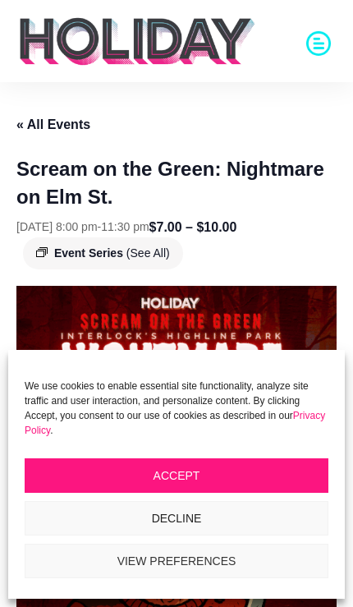 The image size is (353, 607). What do you see at coordinates (137, 41) in the screenshot?
I see `img: holiday-logo-black` at bounding box center [137, 41].